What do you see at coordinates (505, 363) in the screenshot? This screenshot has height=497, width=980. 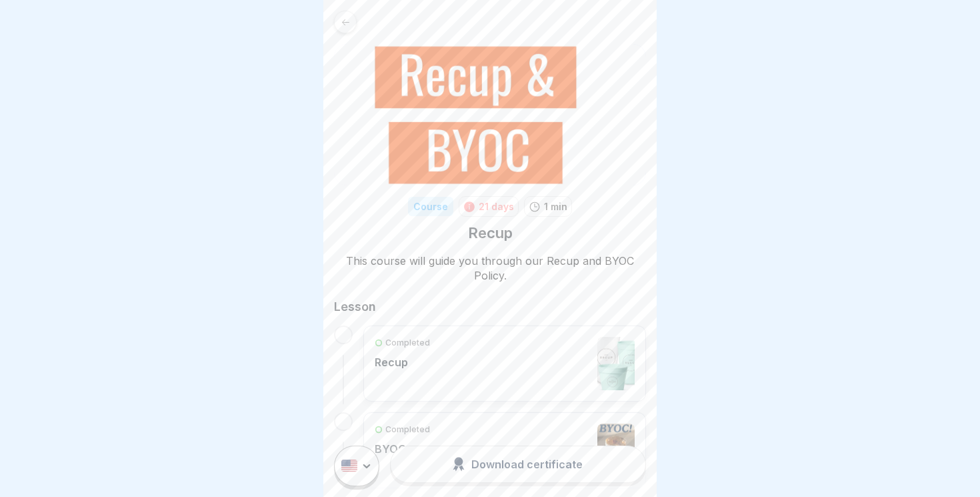 I see `a: CompletedRecup` at bounding box center [505, 363].